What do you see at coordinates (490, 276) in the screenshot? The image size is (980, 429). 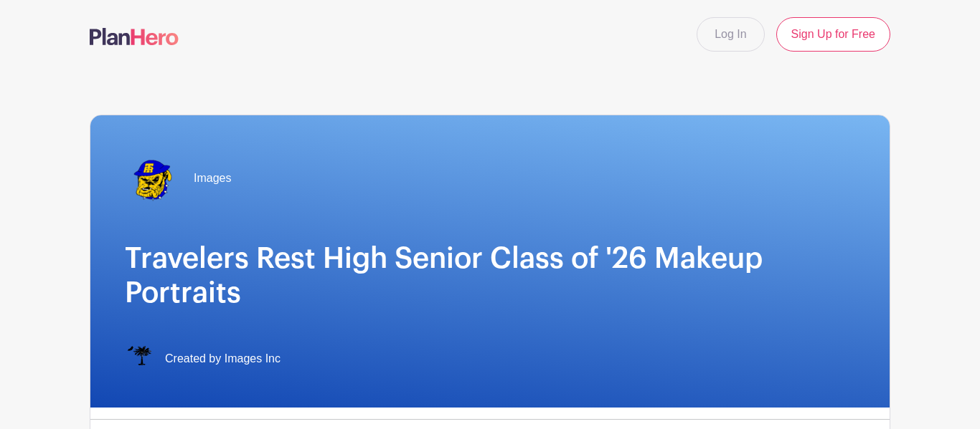 I see `h1: Travelers Rest High Senior Class of '26 Makeup Portraits` at bounding box center [490, 276].